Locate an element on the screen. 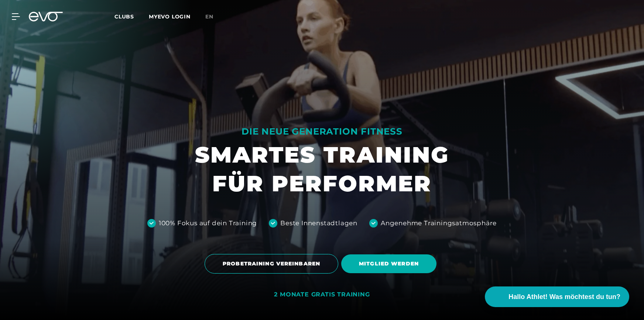 The height and width of the screenshot is (320, 644). div: Beste Innenstadtlagen is located at coordinates (319, 223).